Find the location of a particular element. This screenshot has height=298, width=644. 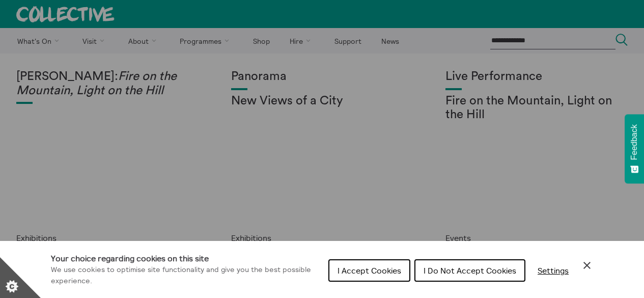

button: I Do Not Accept Cookies is located at coordinates (470, 271).